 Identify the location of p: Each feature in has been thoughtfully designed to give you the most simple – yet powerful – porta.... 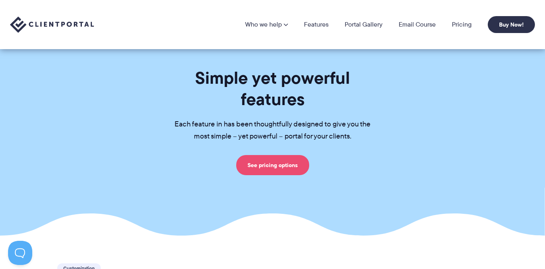
(272, 131).